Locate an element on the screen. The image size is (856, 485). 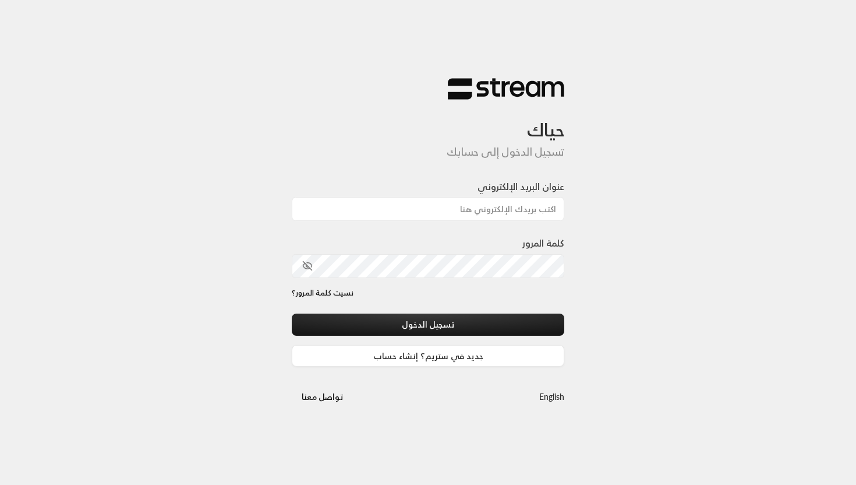
h5: تسجيل الدخول إلى حسابك is located at coordinates (428, 152).